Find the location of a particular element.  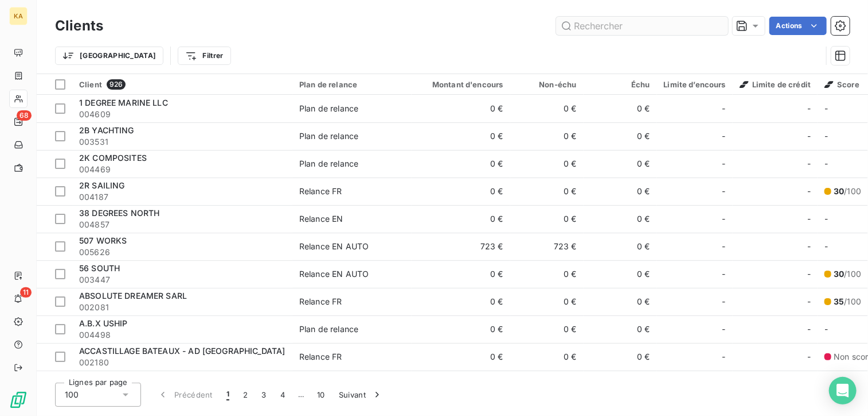

div: Échu is located at coordinates (621, 85).